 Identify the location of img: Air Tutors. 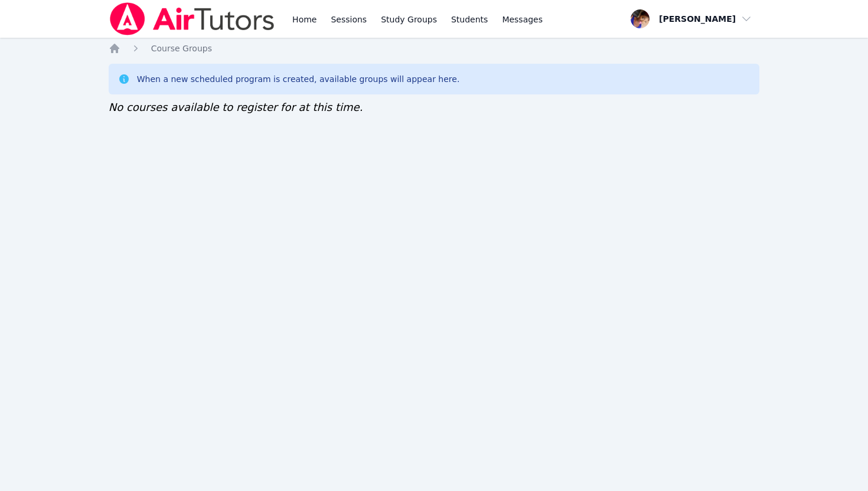
(192, 19).